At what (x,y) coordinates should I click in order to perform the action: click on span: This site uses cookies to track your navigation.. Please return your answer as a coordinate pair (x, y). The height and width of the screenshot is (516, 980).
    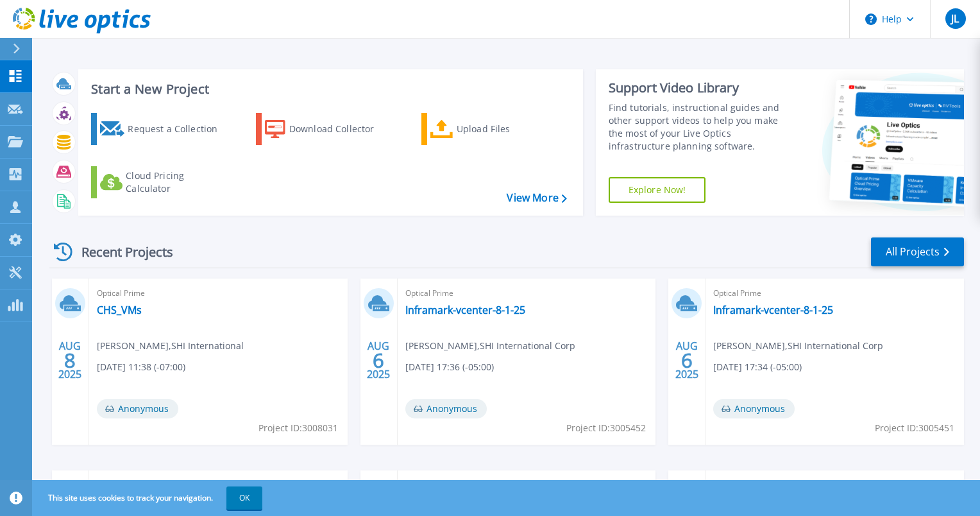
    Looking at the image, I should click on (148, 498).